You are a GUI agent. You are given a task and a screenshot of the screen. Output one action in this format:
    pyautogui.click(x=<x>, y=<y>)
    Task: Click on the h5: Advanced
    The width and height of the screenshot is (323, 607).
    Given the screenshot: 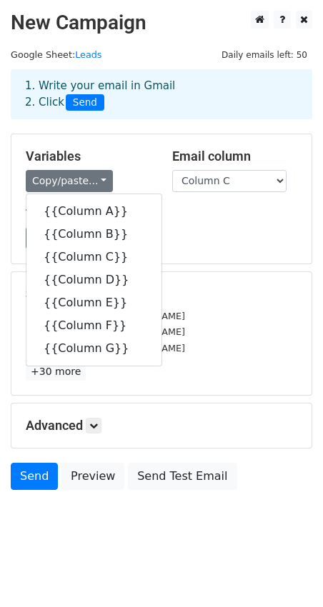 What is the action you would take?
    pyautogui.click(x=161, y=426)
    